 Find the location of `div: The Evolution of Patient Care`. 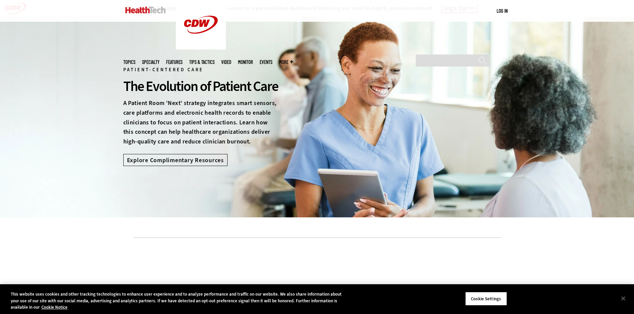

div: The Evolution of Patient Care is located at coordinates (201, 86).